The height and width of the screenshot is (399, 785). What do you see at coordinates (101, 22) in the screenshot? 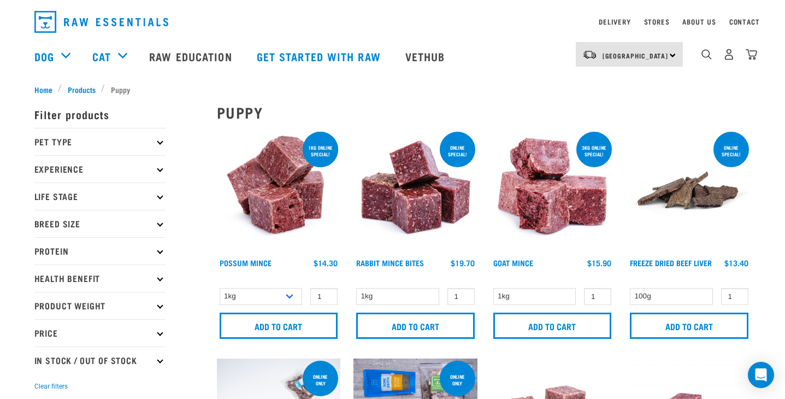
I see `img: Raw Essentials Logo` at bounding box center [101, 22].